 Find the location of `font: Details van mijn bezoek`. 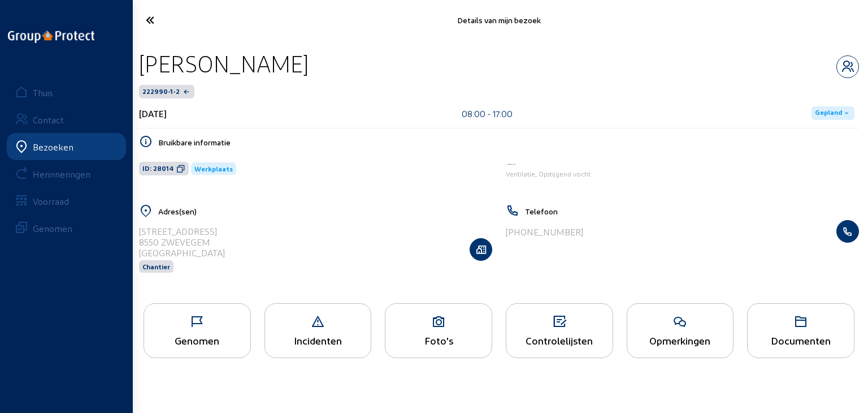

font: Details van mijn bezoek is located at coordinates (499, 20).